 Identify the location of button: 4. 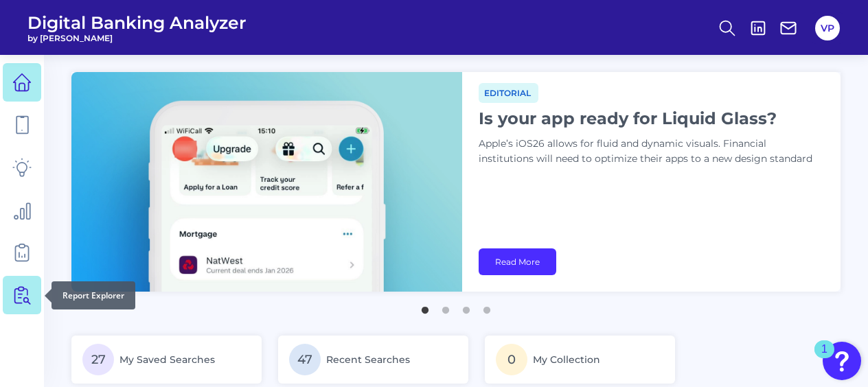
(487, 307).